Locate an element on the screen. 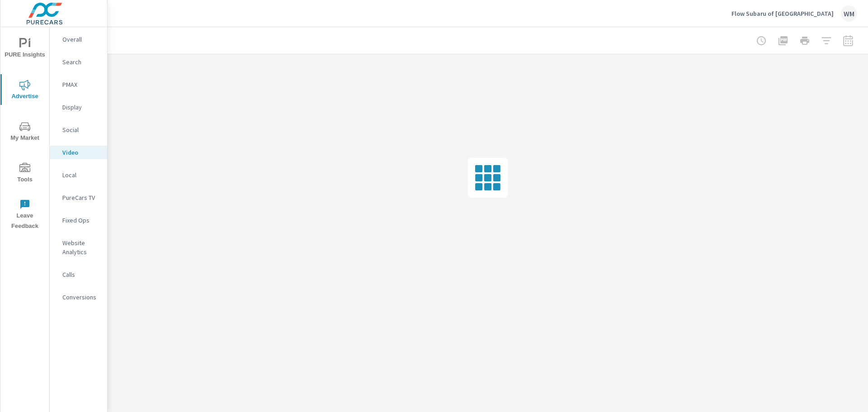 This screenshot has height=412, width=868. p: Overall is located at coordinates (81, 39).